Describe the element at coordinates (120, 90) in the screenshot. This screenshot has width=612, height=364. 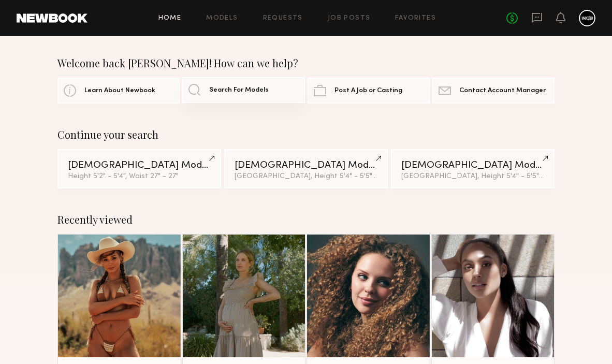
I see `span: Learn About Newbook` at that location.